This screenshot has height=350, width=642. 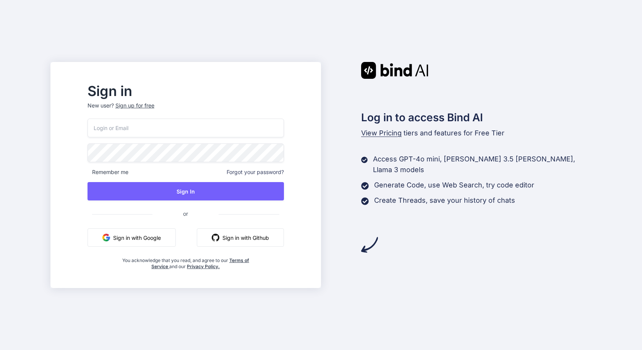 What do you see at coordinates (185, 261) in the screenshot?
I see `div: You acknowledge that you read, and agree to our and our` at bounding box center [185, 261].